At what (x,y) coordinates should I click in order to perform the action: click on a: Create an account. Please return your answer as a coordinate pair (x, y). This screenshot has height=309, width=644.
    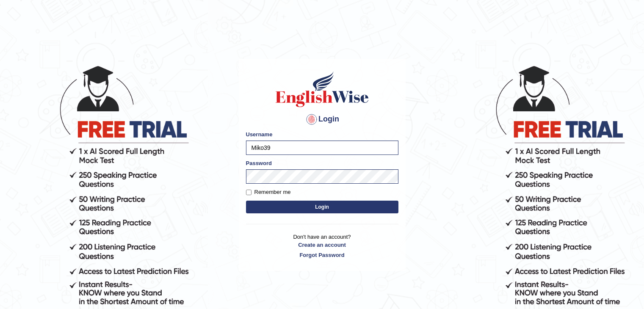
    Looking at the image, I should click on (322, 245).